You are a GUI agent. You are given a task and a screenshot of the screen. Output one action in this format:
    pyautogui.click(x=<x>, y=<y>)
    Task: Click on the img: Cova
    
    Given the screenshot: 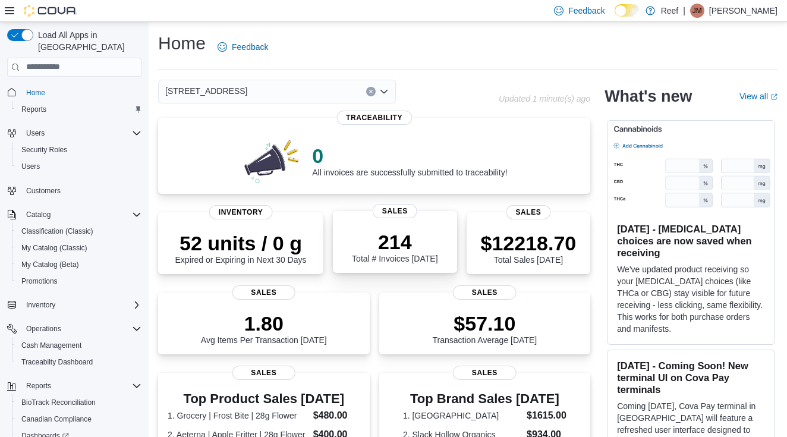 What is the action you would take?
    pyautogui.click(x=51, y=11)
    